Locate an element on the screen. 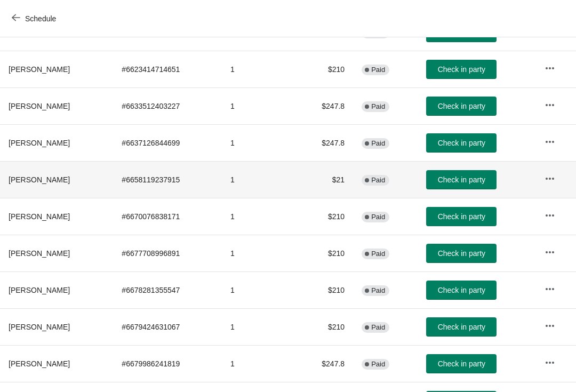 Image resolution: width=576 pixels, height=392 pixels. td: # 6623414714651 is located at coordinates (167, 69).